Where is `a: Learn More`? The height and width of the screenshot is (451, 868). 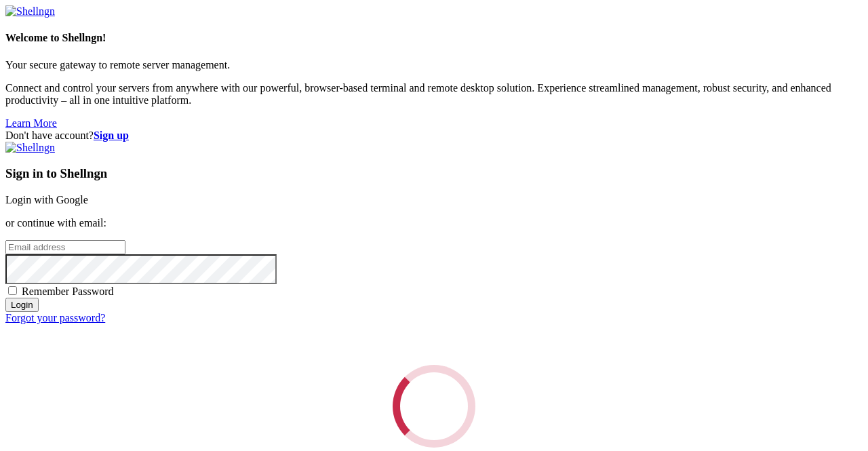 a: Learn More is located at coordinates (32, 123).